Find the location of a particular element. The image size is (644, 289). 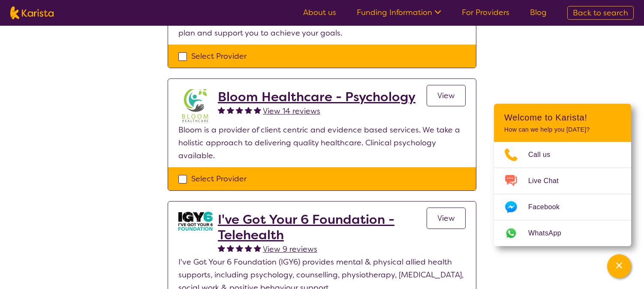

div: Channel Menu is located at coordinates (563, 175).